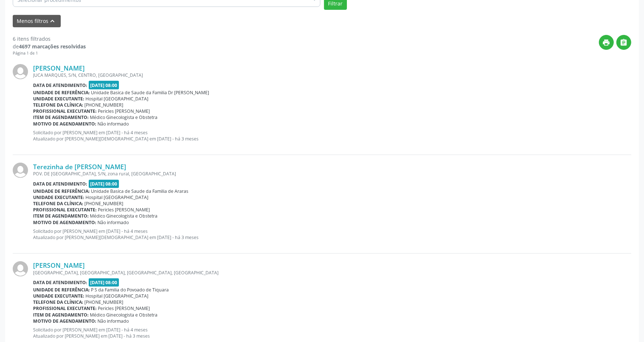  What do you see at coordinates (49, 53) in the screenshot?
I see `div: Página 1 de 1` at bounding box center [49, 53].